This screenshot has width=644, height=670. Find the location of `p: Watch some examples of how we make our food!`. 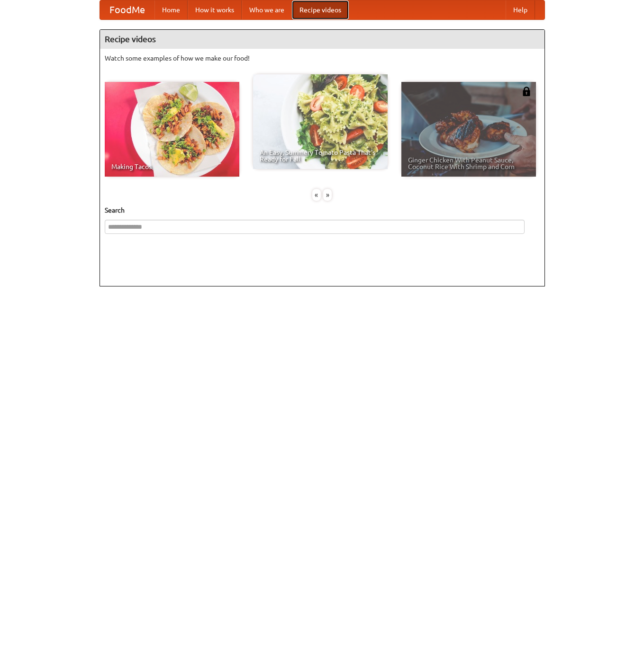

p: Watch some examples of how we make our food! is located at coordinates (323, 59).